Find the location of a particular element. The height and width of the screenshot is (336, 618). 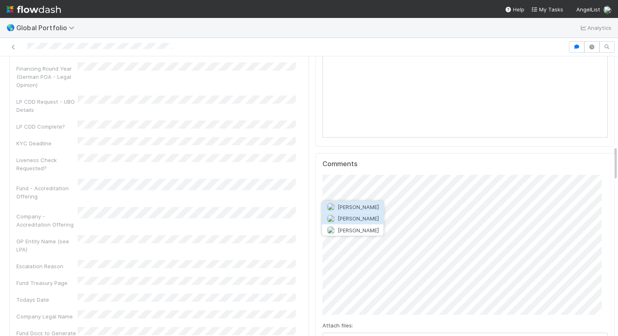

div: Company Legal Name is located at coordinates (47, 317).